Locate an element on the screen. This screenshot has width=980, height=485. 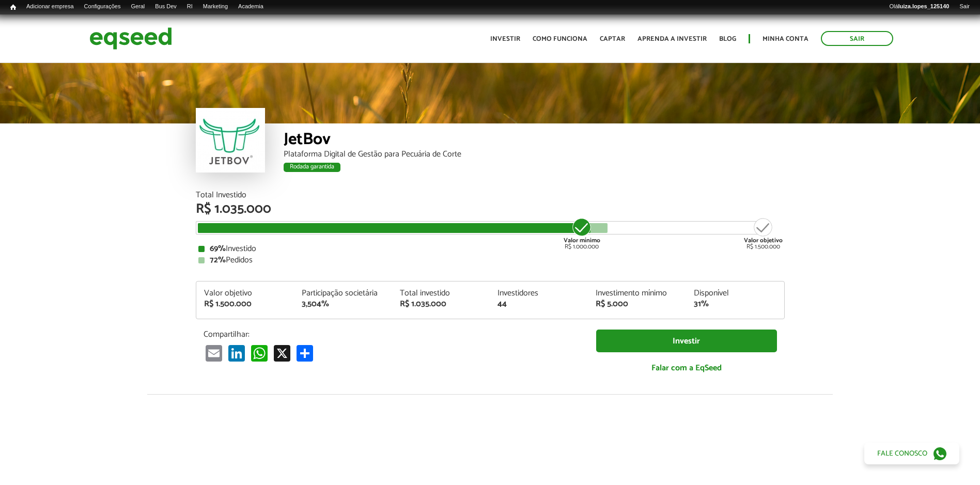
a: X is located at coordinates (282, 352).